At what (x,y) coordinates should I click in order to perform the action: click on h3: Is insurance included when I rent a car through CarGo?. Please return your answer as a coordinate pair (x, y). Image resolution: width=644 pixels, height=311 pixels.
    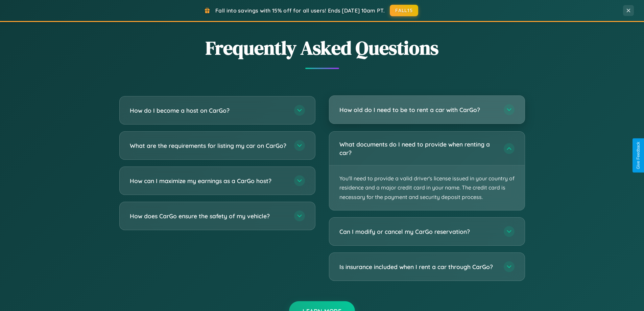
    Looking at the image, I should click on (418, 267).